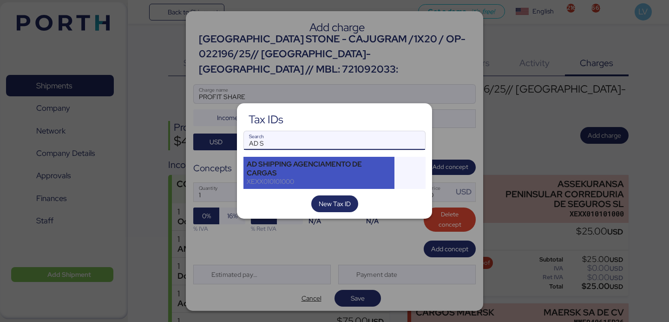 This screenshot has height=322, width=669. What do you see at coordinates (335, 204) in the screenshot?
I see `span: New Tax ID` at bounding box center [335, 204].